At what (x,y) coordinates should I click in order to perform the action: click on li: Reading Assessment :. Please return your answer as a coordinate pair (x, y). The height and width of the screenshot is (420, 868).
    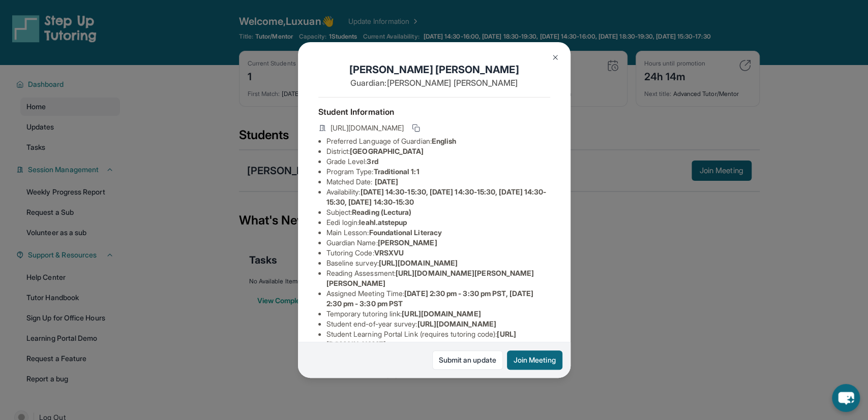
    Looking at the image, I should click on (438, 278).